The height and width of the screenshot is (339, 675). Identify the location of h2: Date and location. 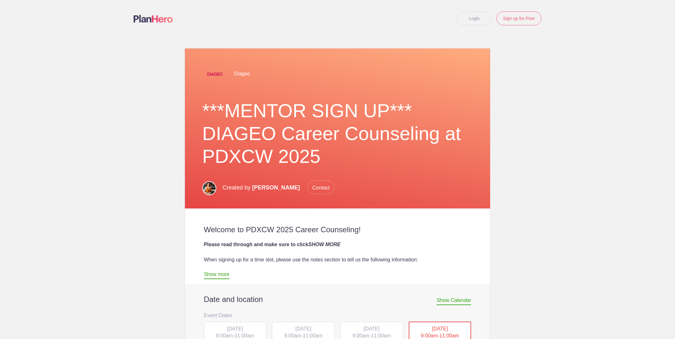
(337, 299).